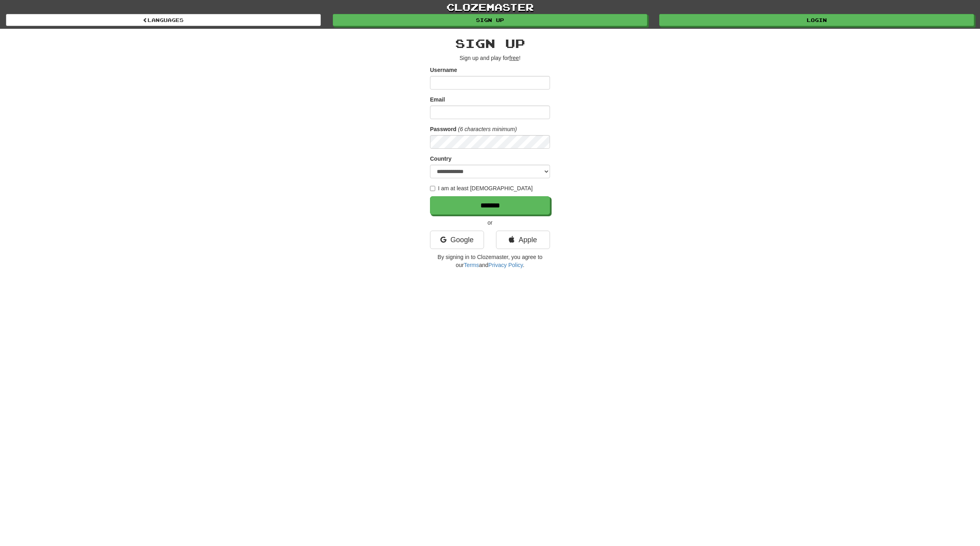  Describe the element at coordinates (437, 99) in the screenshot. I see `label: Email` at that location.